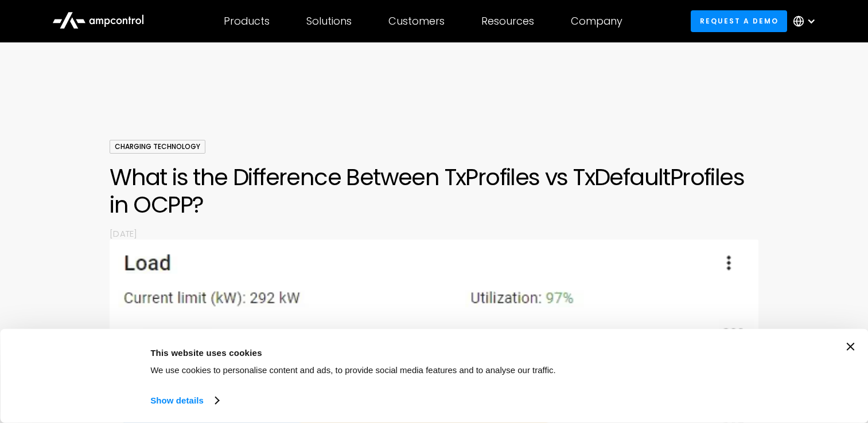  What do you see at coordinates (393, 352) in the screenshot?
I see `div: This website uses cookies` at bounding box center [393, 352].